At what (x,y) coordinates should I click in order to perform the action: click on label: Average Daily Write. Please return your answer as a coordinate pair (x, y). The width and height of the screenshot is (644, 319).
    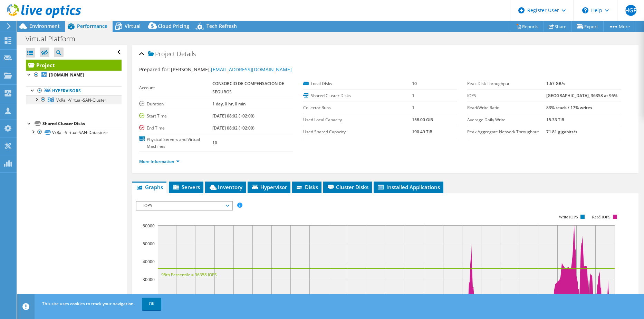
    Looking at the image, I should click on (507, 120).